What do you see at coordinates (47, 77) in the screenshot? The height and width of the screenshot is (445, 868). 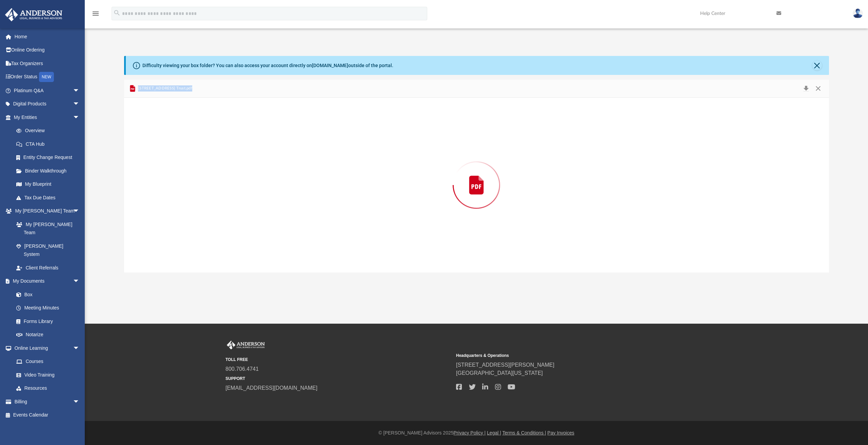 I see `a: Order StatusNEW` at bounding box center [47, 77].